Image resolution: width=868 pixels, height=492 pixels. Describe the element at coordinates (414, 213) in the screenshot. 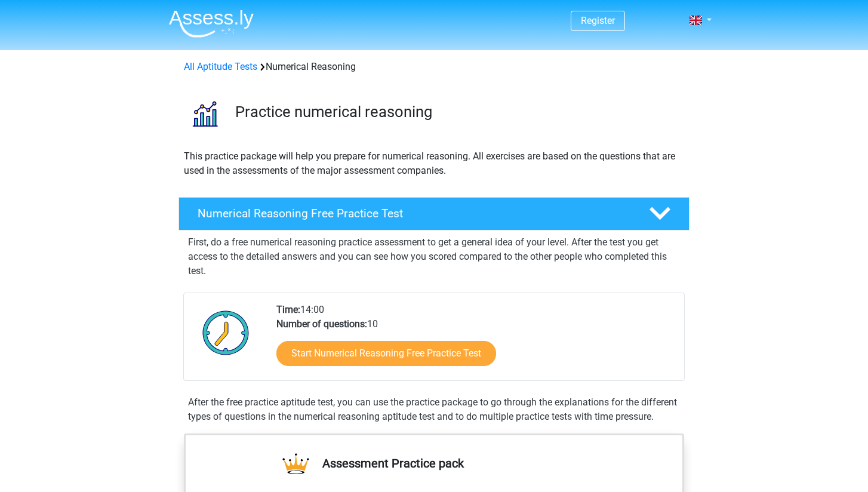

I see `h4: Numerical Reasoning Free Practice Test` at that location.